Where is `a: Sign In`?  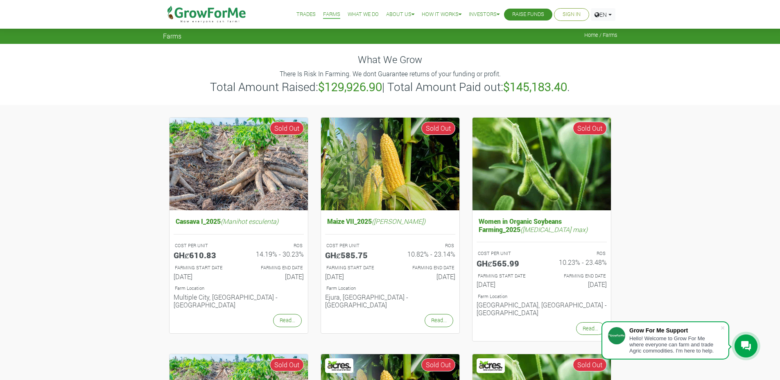 a: Sign In is located at coordinates (572, 14).